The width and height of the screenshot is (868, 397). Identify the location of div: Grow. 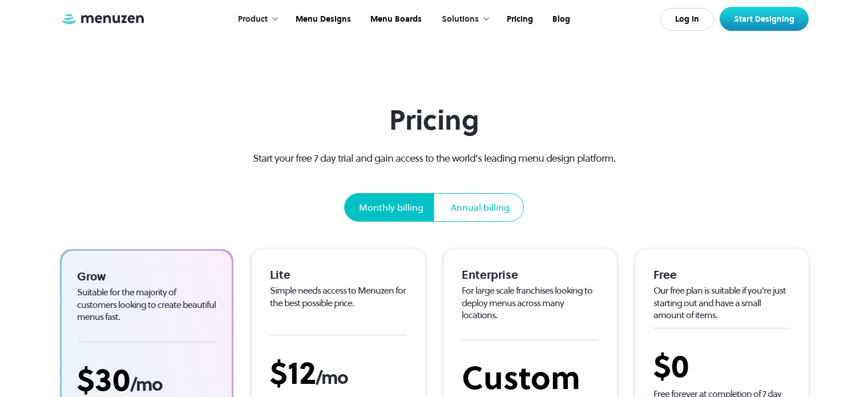
(146, 277).